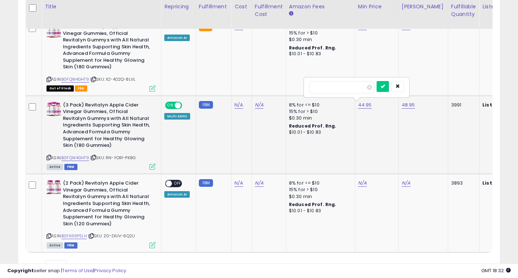 The image size is (518, 278). Describe the element at coordinates (178, 7) in the screenshot. I see `div: Repricing` at that location.